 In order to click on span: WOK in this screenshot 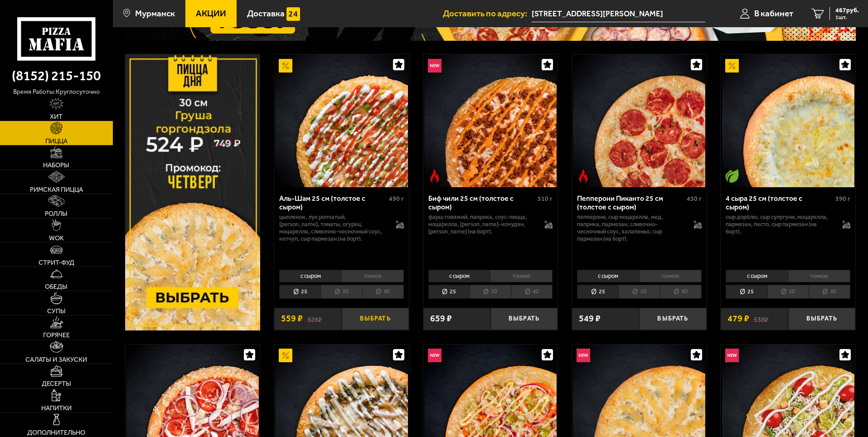, I will do `click(56, 238)`.